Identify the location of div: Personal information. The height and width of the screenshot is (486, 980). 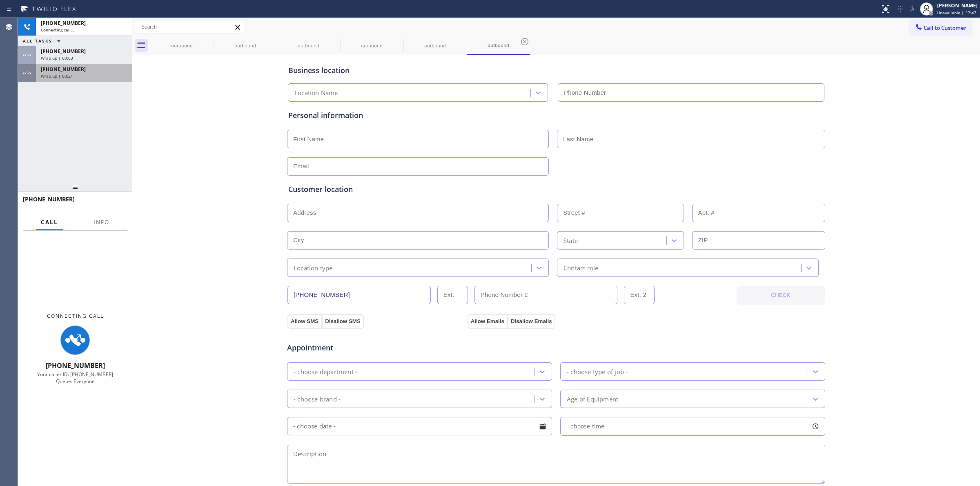
(556, 115).